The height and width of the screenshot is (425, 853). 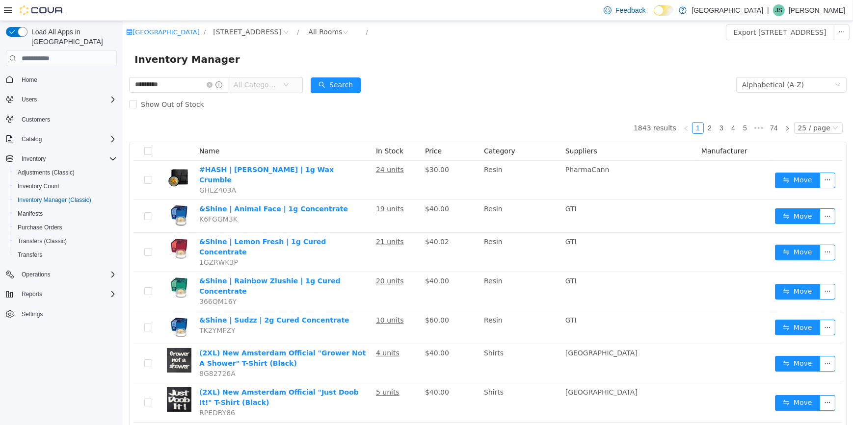 What do you see at coordinates (650, 64) in the screenshot?
I see `div: Alphabetical (A-Z)` at bounding box center [650, 64].